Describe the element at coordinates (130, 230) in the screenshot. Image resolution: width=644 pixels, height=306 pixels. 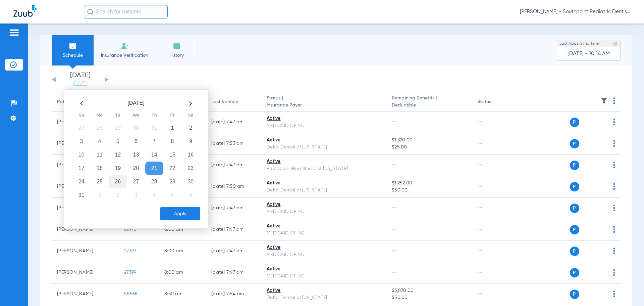
I see `span: 62973` at that location.